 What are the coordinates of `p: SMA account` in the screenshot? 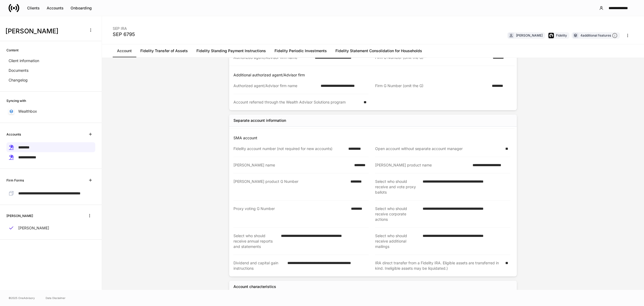 It's located at (374, 138).